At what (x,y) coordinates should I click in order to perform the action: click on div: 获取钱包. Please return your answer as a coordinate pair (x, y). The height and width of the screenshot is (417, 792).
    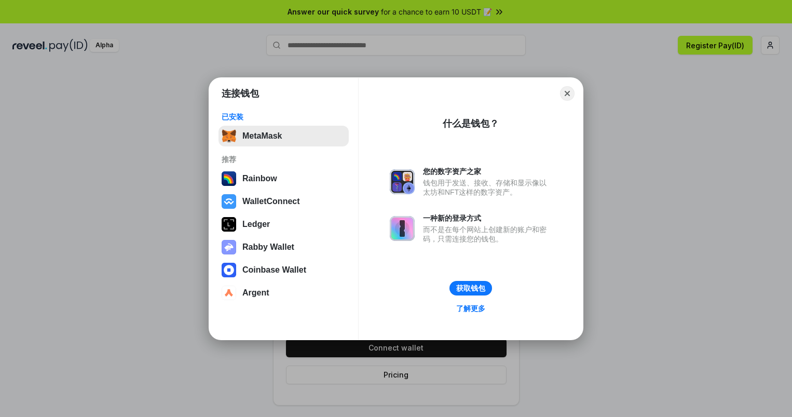
    Looking at the image, I should click on (471, 288).